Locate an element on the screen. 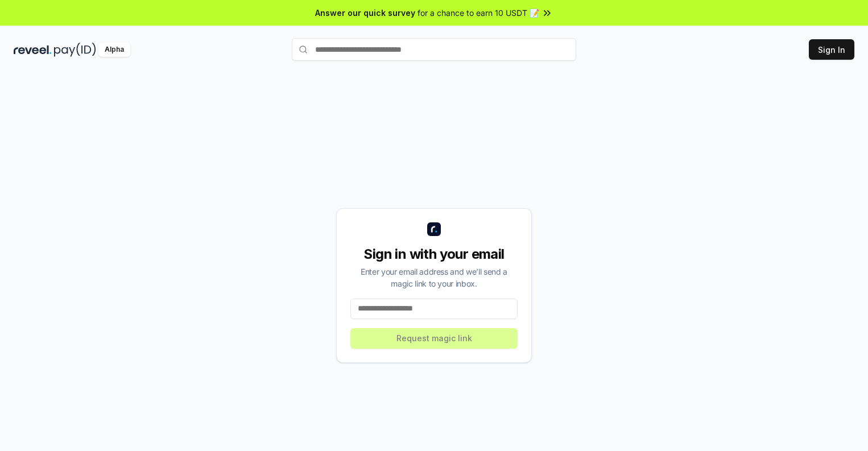 Image resolution: width=868 pixels, height=451 pixels. span: for a chance to earn 10 USDT 📝 is located at coordinates (479, 13).